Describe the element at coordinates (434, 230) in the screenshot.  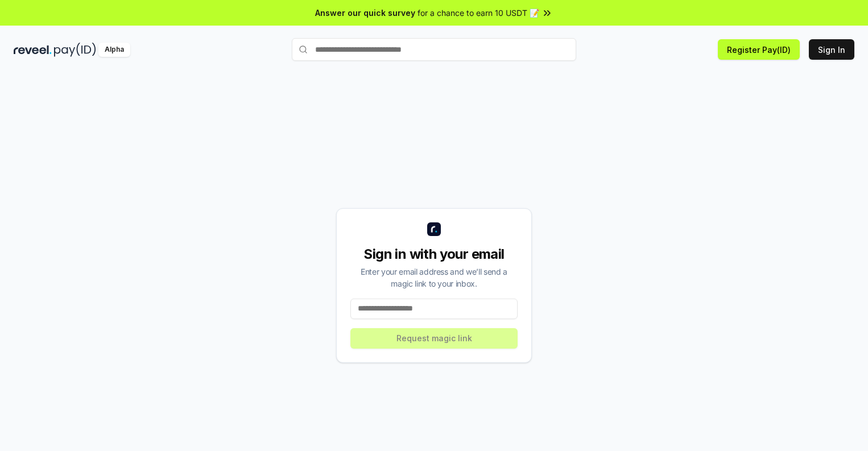
I see `img: logo_small` at that location.